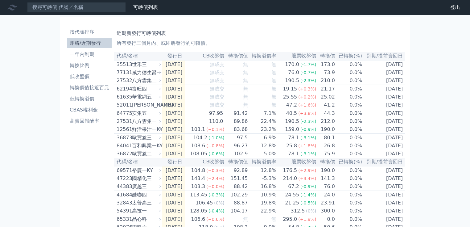  I want to click on div: 62194, so click(123, 89).